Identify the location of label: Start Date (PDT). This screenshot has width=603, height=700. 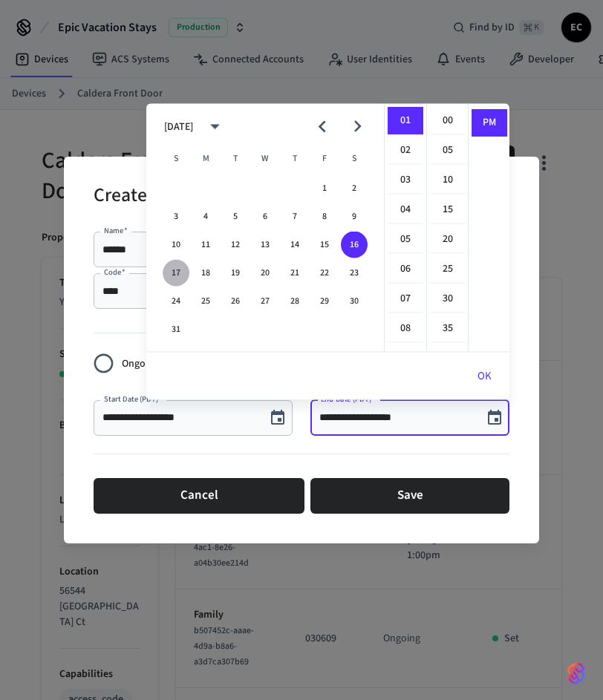
(133, 399).